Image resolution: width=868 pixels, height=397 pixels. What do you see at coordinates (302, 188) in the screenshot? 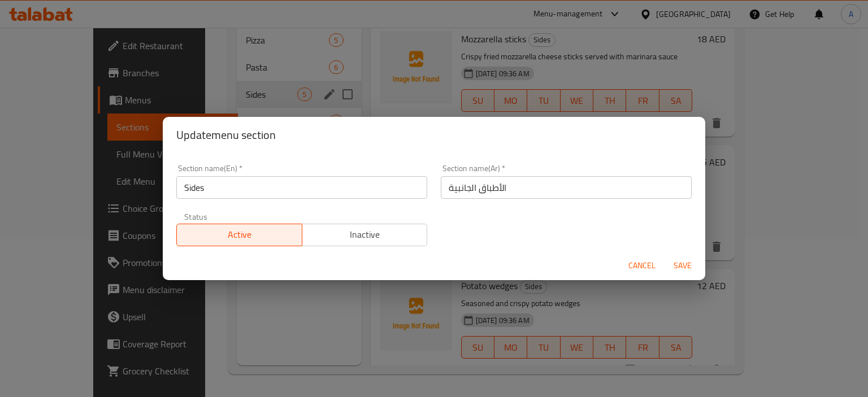
I see `input: Please enter section name(en)` at bounding box center [302, 188].